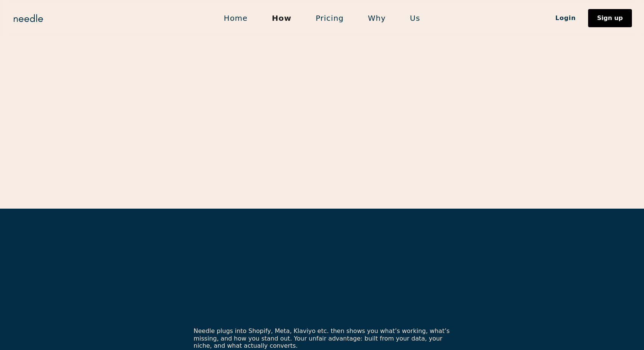  I want to click on a: Sign up, so click(610, 18).